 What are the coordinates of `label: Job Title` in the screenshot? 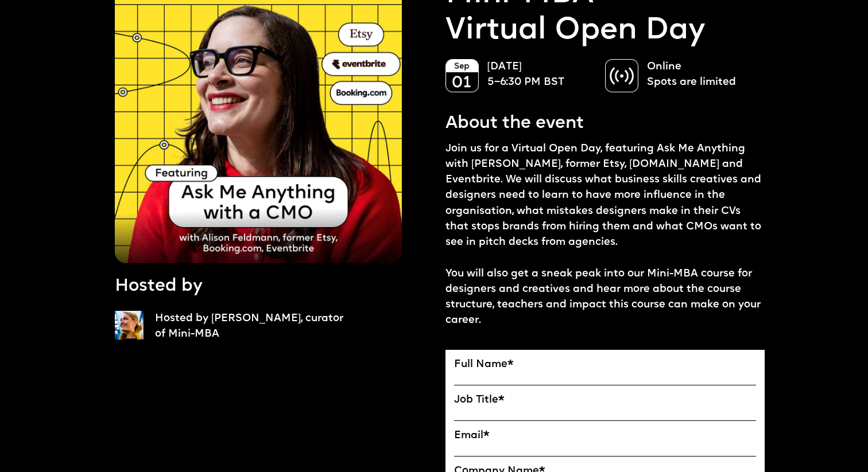 It's located at (605, 401).